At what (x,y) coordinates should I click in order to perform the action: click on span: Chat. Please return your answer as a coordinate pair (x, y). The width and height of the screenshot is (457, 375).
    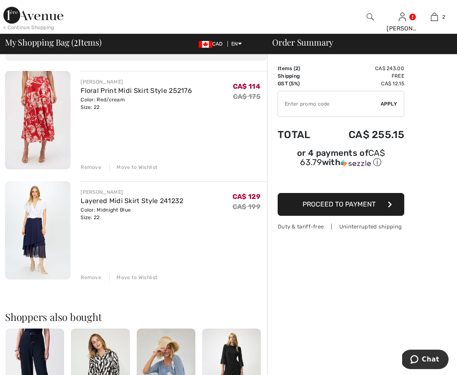
    Looking at the image, I should click on (28, 10).